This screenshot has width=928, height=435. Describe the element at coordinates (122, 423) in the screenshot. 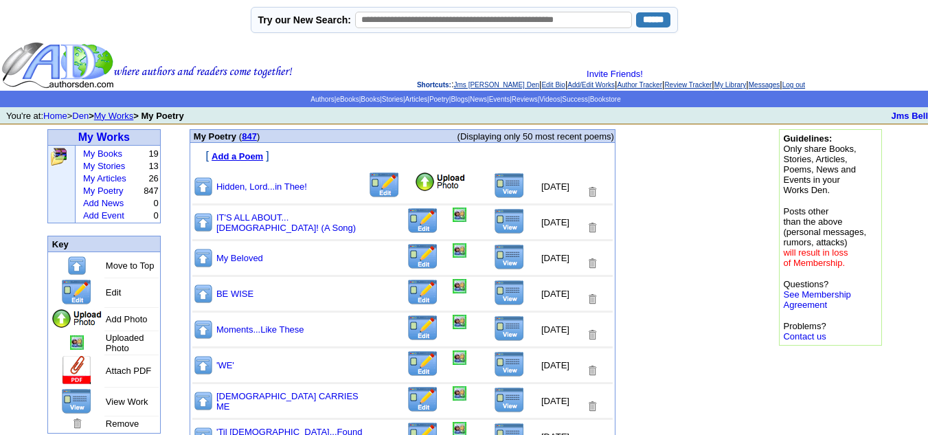

I see `font: Remove` at that location.